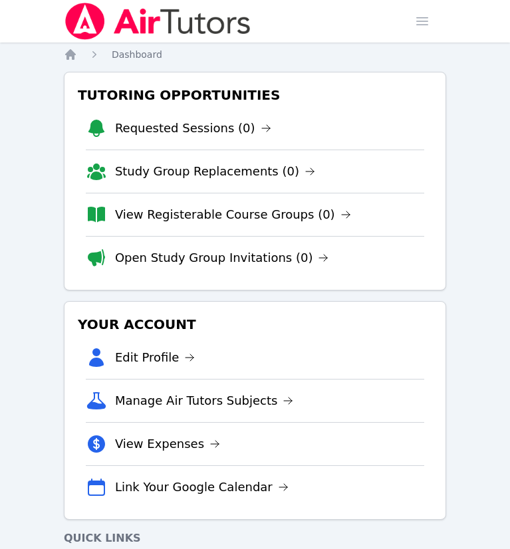 This screenshot has width=510, height=549. What do you see at coordinates (167, 444) in the screenshot?
I see `a: View Expenses` at bounding box center [167, 444].